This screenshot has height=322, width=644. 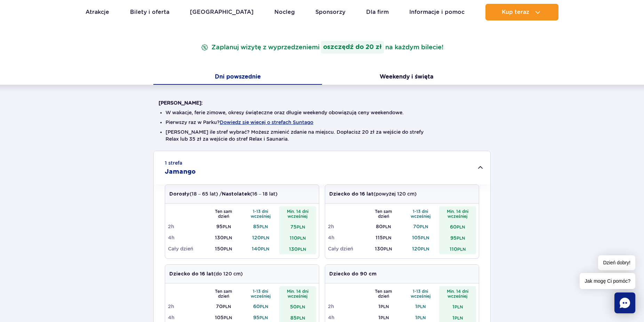 What do you see at coordinates (384, 226) in the screenshot?
I see `td: 80` at bounding box center [384, 226].